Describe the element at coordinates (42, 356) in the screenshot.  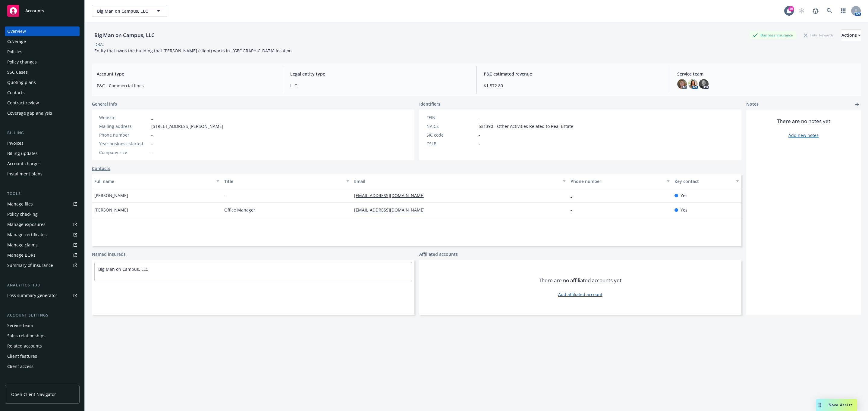
I see `a: Client features` at that location.